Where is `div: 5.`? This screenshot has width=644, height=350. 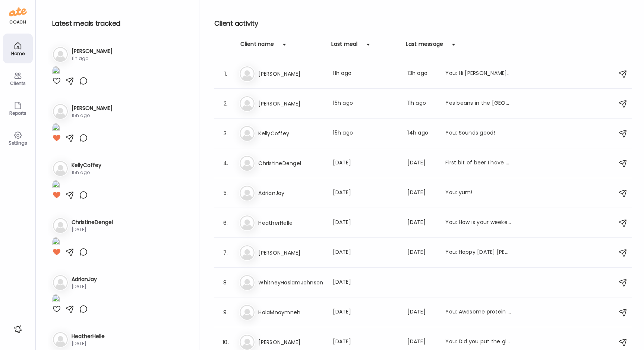 div: 5. is located at coordinates (226, 193).